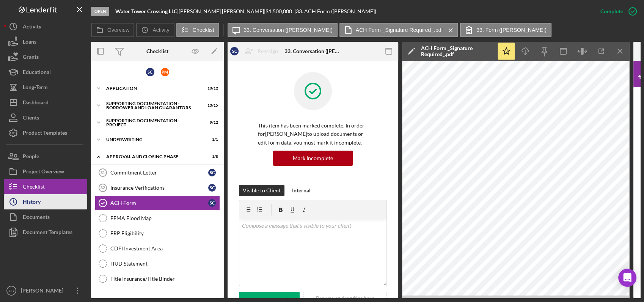  Describe the element at coordinates (36, 218) in the screenshot. I see `div: Documents` at that location.